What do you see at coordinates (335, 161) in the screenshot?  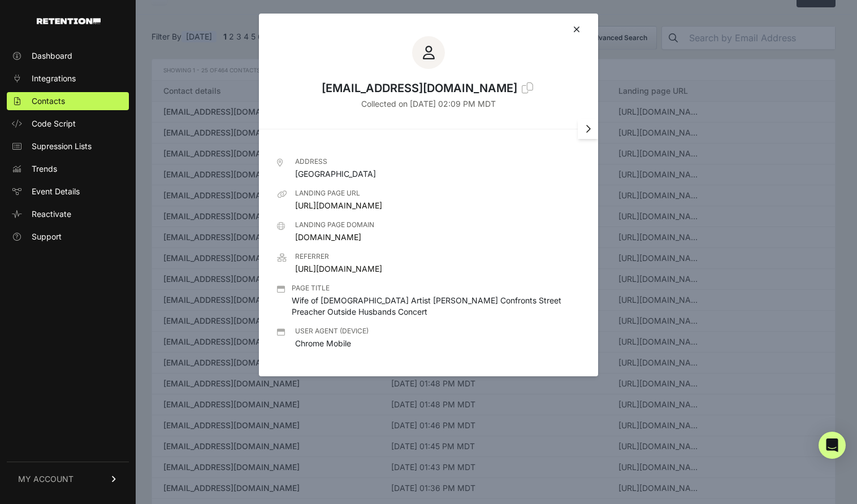 I see `div: Address` at bounding box center [335, 161].